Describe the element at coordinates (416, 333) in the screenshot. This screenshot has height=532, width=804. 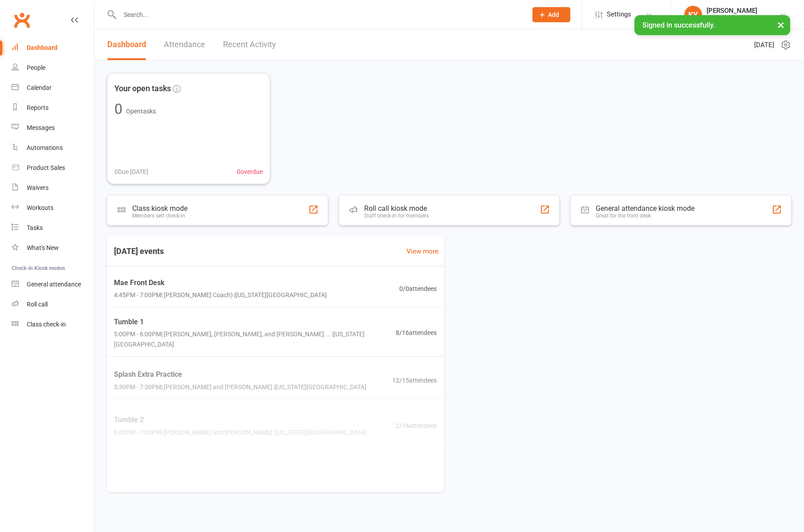
I see `span: 8 / 16 attendees` at that location.